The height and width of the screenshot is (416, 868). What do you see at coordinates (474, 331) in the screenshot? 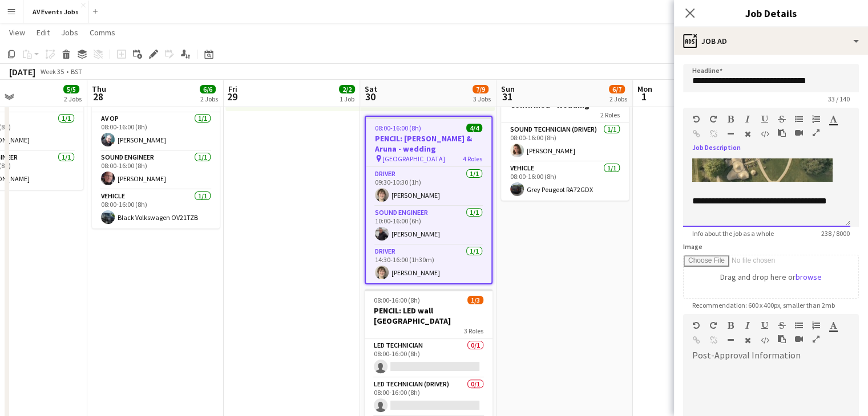
I see `span: 3 Roles` at bounding box center [474, 331].